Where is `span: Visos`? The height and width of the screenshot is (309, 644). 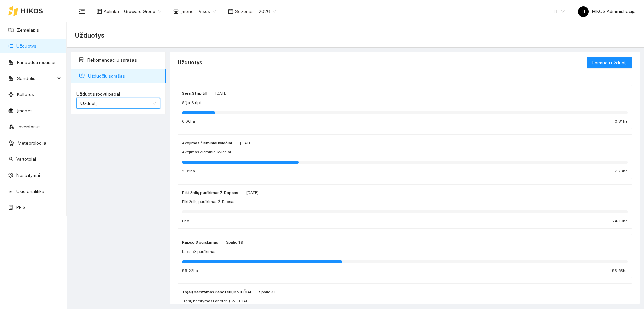
span: Visos is located at coordinates (207, 12).